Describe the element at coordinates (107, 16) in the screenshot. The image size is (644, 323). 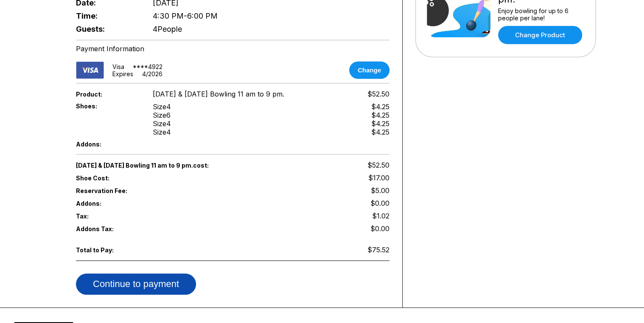
I see `span: Time:` at that location.